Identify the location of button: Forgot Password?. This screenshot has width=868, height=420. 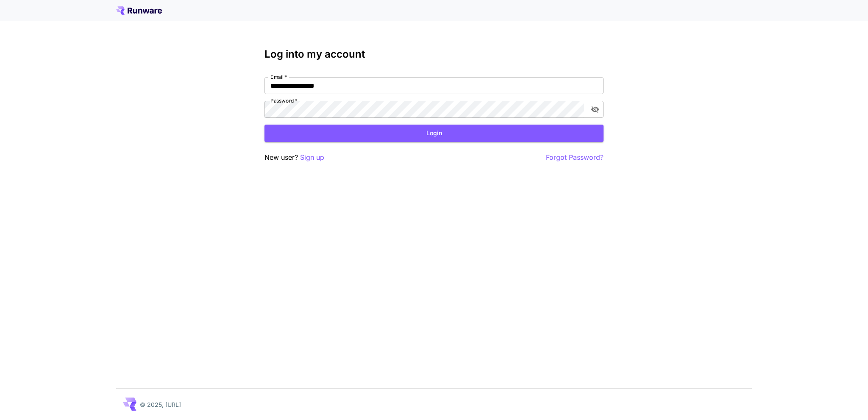
(575, 157).